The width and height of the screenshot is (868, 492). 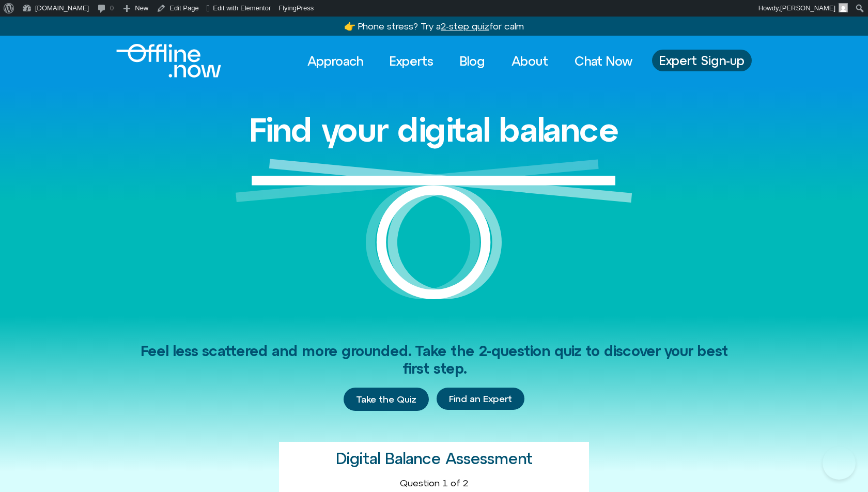 What do you see at coordinates (701, 60) in the screenshot?
I see `a: Expert Sign-up` at bounding box center [701, 60].